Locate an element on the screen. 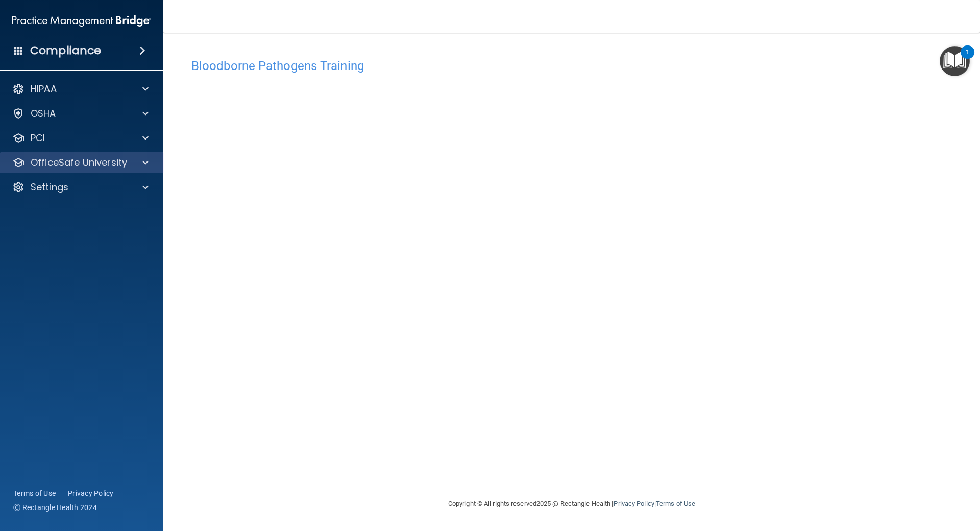 This screenshot has width=980, height=531. div: 1 is located at coordinates (968, 59).